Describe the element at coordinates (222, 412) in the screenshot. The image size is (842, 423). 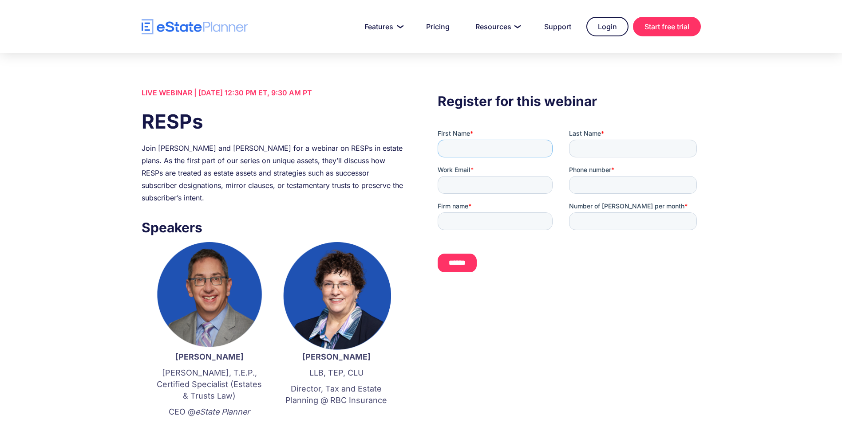
I see `em: eState Planner` at that location.